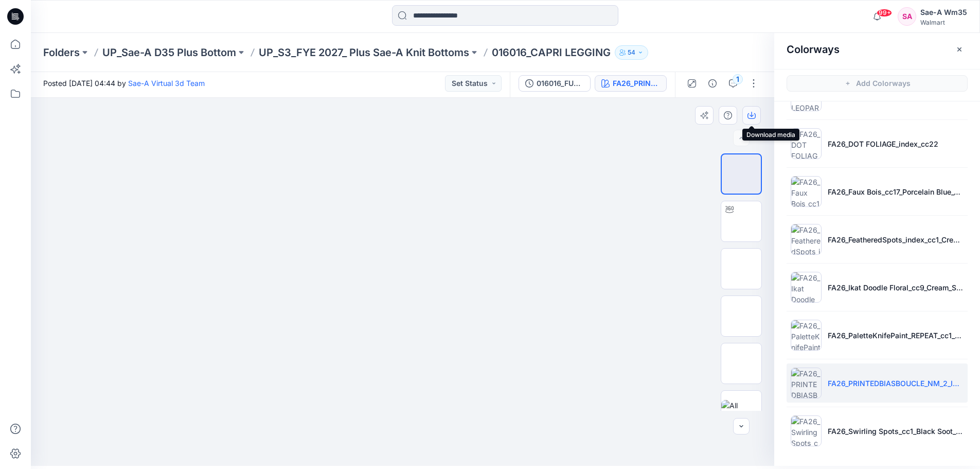 This screenshot has width=980, height=469. What do you see at coordinates (560, 83) in the screenshot?
I see `div: 016016_FULL COLORWAYS` at bounding box center [560, 83].